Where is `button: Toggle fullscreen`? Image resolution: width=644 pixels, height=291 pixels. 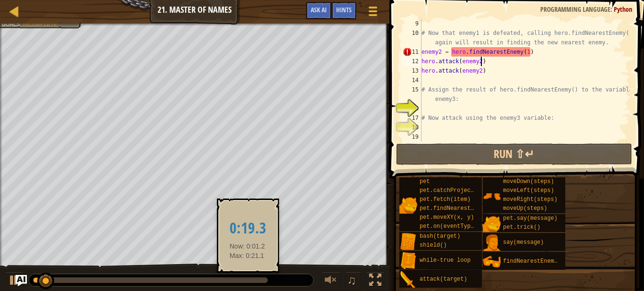
button: Toggle fullscreen is located at coordinates (376, 281).